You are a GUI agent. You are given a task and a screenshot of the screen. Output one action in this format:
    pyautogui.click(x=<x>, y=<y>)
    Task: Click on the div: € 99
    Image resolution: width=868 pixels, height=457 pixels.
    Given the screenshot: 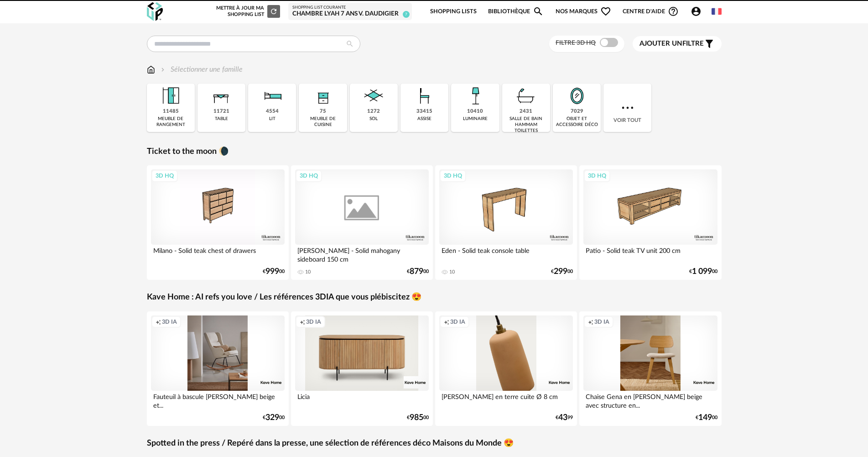 What is the action you would take?
    pyautogui.click(x=565, y=418)
    